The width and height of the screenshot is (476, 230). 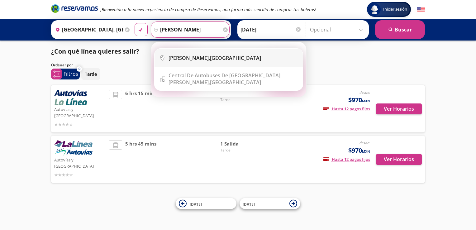 What do you see at coordinates (421, 9) in the screenshot?
I see `button: English` at bounding box center [421, 9].